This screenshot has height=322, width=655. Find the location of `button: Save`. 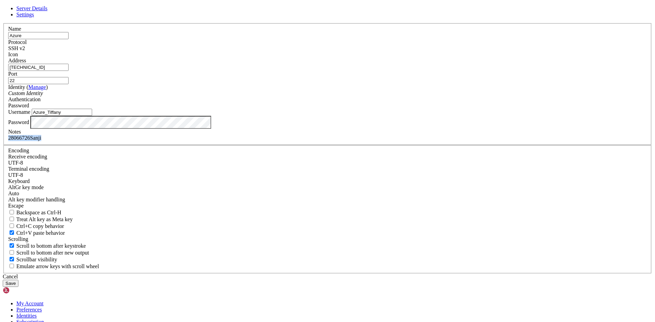

button: Save is located at coordinates (11, 283).